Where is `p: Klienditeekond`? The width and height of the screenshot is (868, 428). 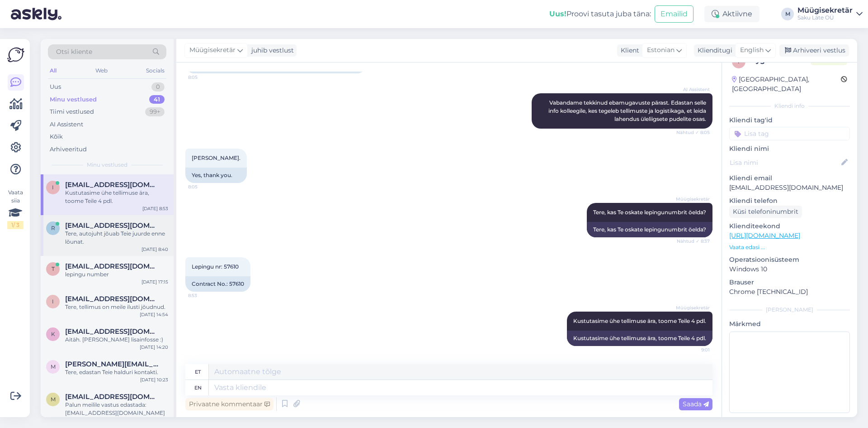 p: Klienditeekond is located at coordinates (789, 226).